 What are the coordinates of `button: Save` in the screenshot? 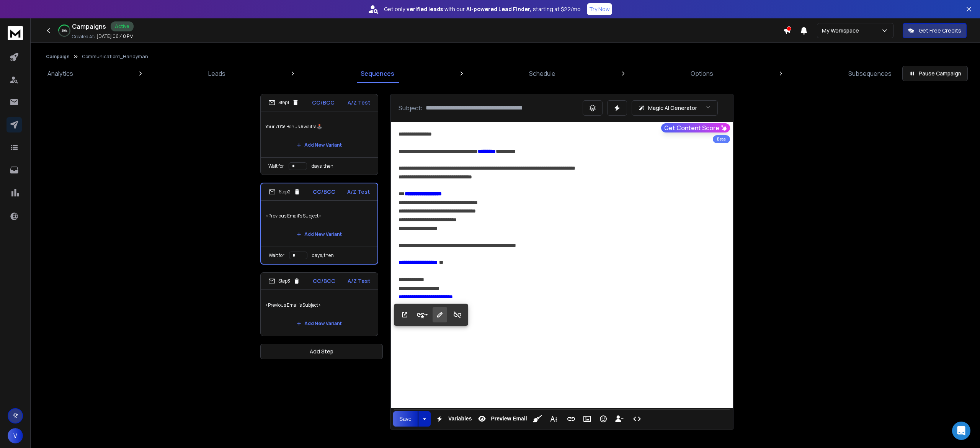 It's located at (406, 419).